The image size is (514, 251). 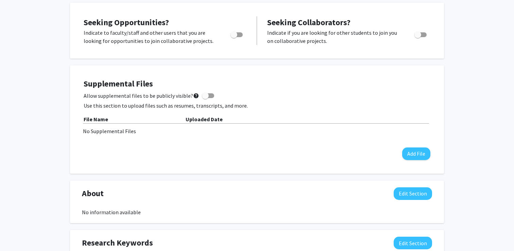 What do you see at coordinates (151, 37) in the screenshot?
I see `p: Indicate to faculty/staff and other users that you are looking for opportunities to join collabor...` at bounding box center [151, 37].